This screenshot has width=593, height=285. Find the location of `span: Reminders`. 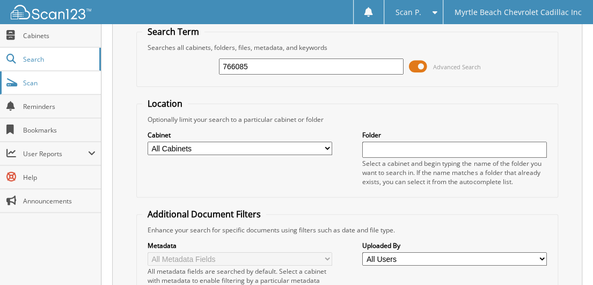

span: Reminders is located at coordinates (59, 106).